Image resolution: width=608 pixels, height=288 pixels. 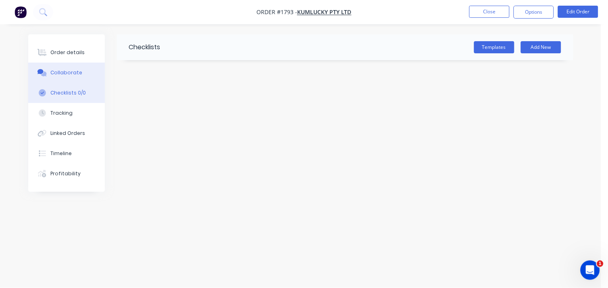 I want to click on div: Collaborate, so click(x=66, y=73).